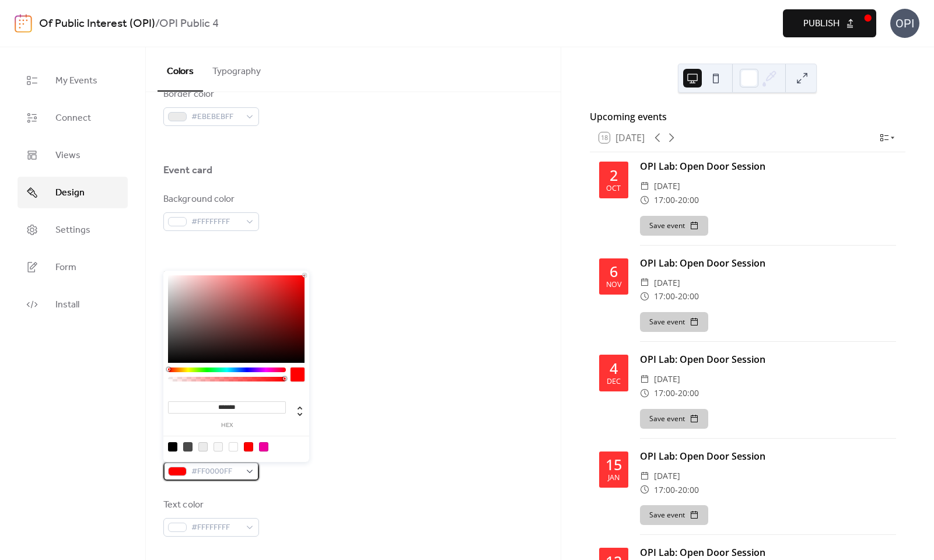 The width and height of the screenshot is (934, 560). Describe the element at coordinates (97, 24) in the screenshot. I see `a: Of Public Interest (OPI)` at that location.